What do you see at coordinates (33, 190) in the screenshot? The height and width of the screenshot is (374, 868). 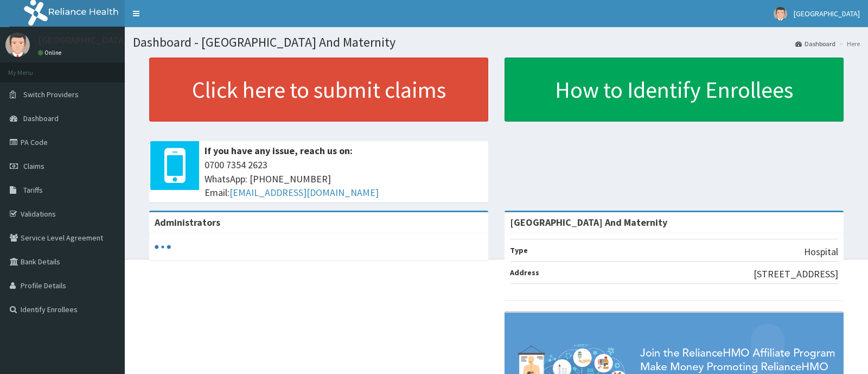 I see `span: Tariffs` at bounding box center [33, 190].